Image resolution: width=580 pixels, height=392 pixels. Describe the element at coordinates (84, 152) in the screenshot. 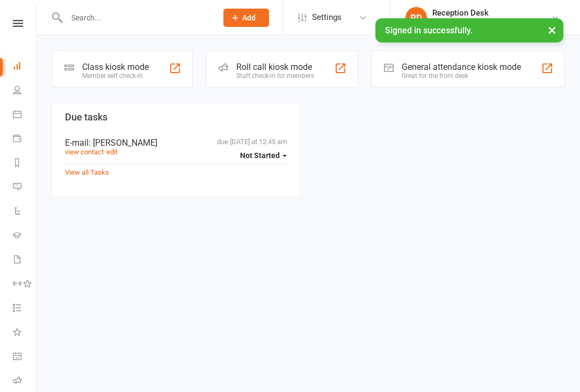

I see `a: view contact` at that location.